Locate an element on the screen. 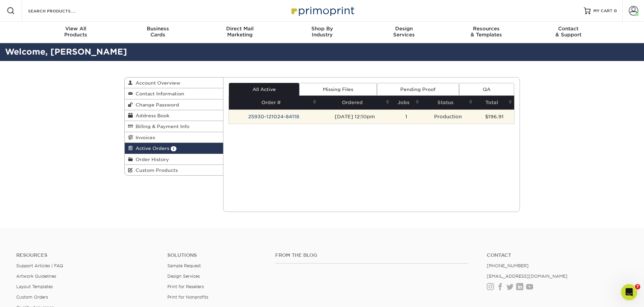 The width and height of the screenshot is (644, 307). td: 25930-121024-84118 is located at coordinates (274, 117).